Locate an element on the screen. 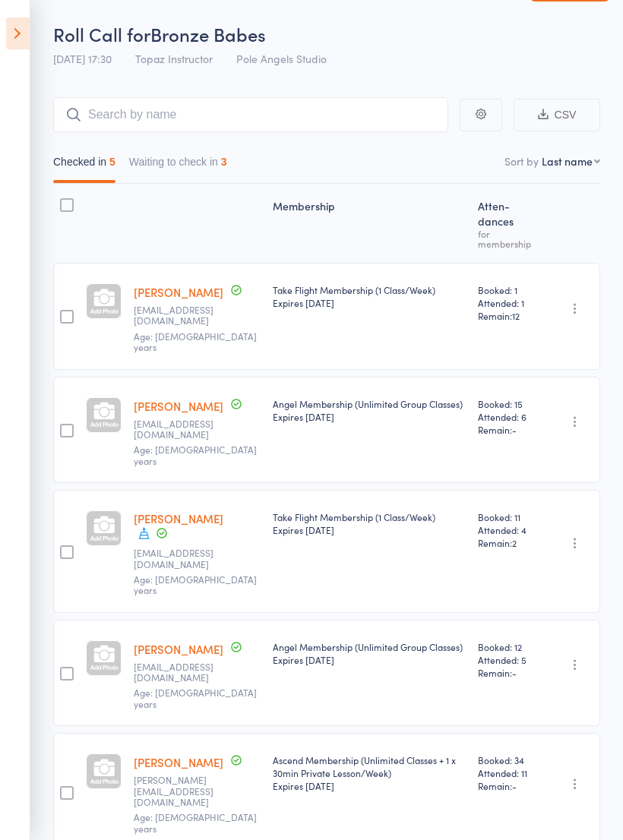  div: Last name is located at coordinates (566, 161).